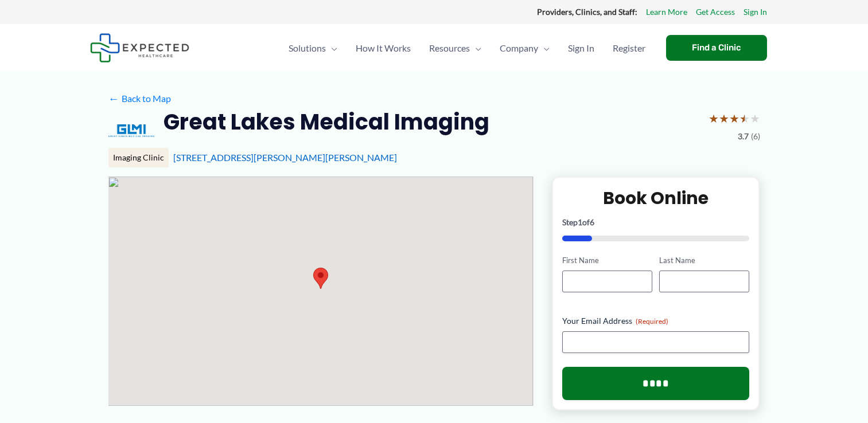 The width and height of the screenshot is (868, 423). Describe the element at coordinates (666, 12) in the screenshot. I see `a: Learn More` at that location.